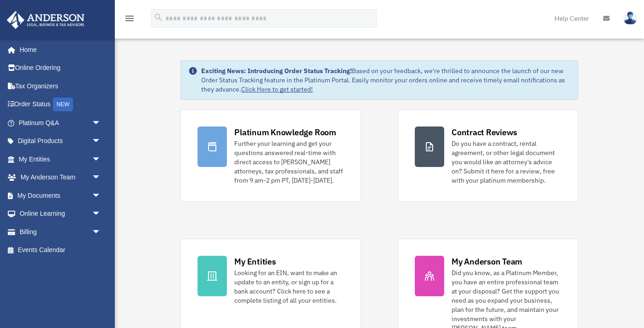  What do you see at coordinates (61, 159) in the screenshot?
I see `a: My Entitiesarrow_drop_down` at bounding box center [61, 159].